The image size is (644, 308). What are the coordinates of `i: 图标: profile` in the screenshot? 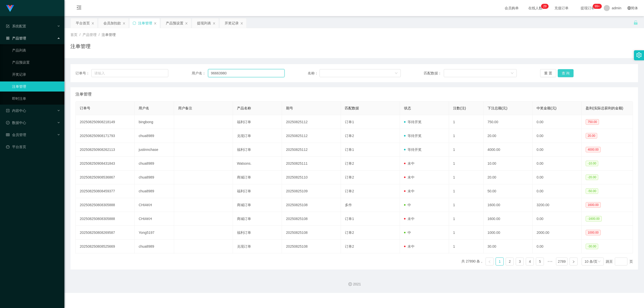 It's located at (8, 111).